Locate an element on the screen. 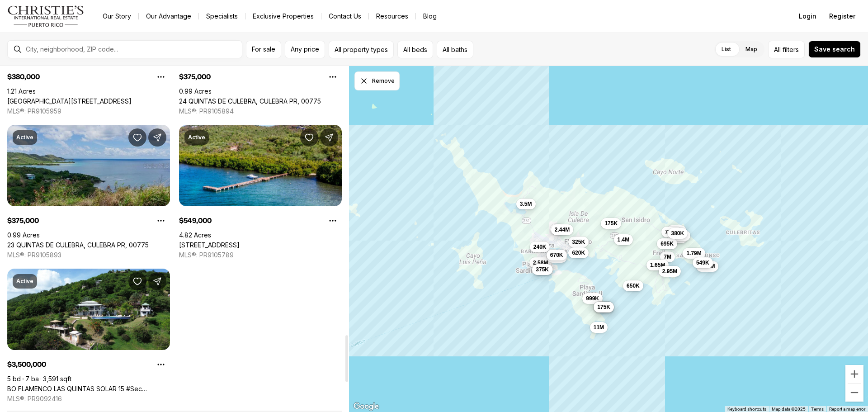  button: Zoom out is located at coordinates (854, 392).